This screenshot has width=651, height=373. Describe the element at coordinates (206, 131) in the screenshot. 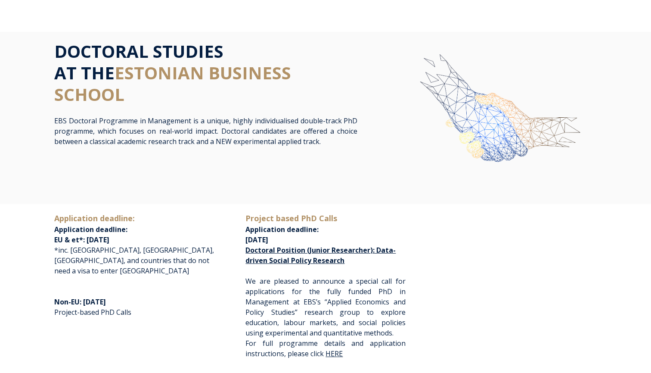

I see `p: EBS Doctoral Programme in Management is a unique, highly individualised double-track PhD programm...` at that location.